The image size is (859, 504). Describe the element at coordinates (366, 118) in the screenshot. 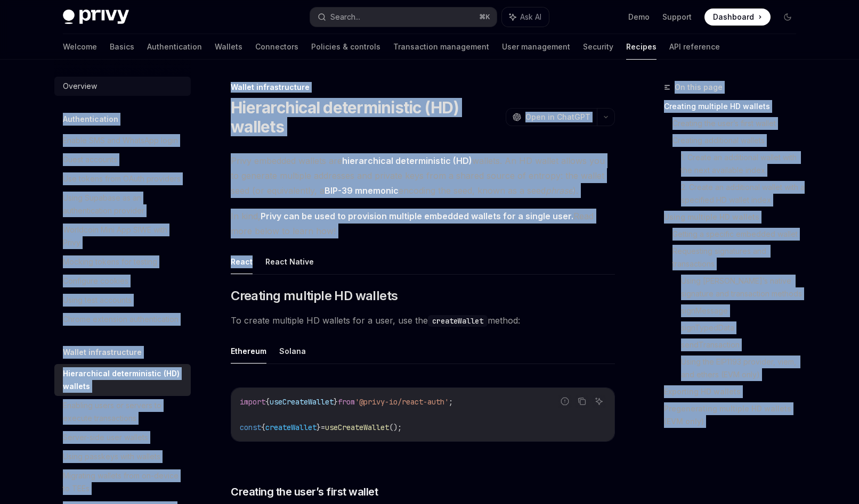

I see `h1: Hierarchical deterministic (HD) wallets` at that location.